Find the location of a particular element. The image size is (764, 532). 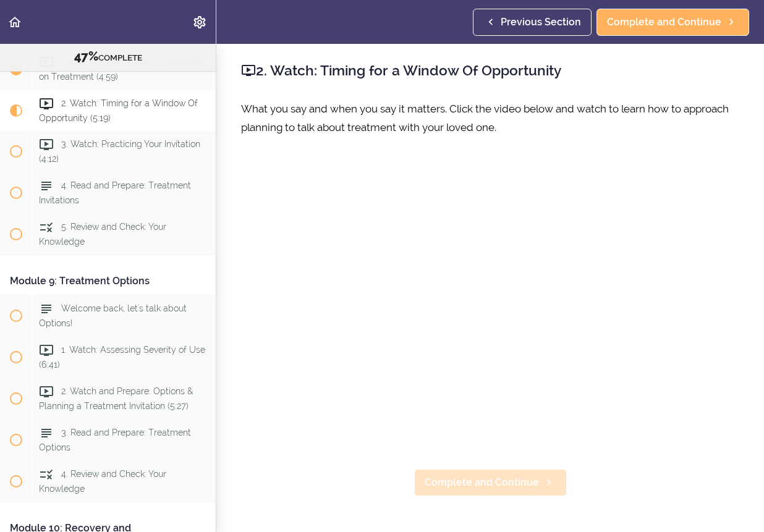

span: 2. Watch: Timing for a Window Of Opportunity (5:19) is located at coordinates (118, 111).